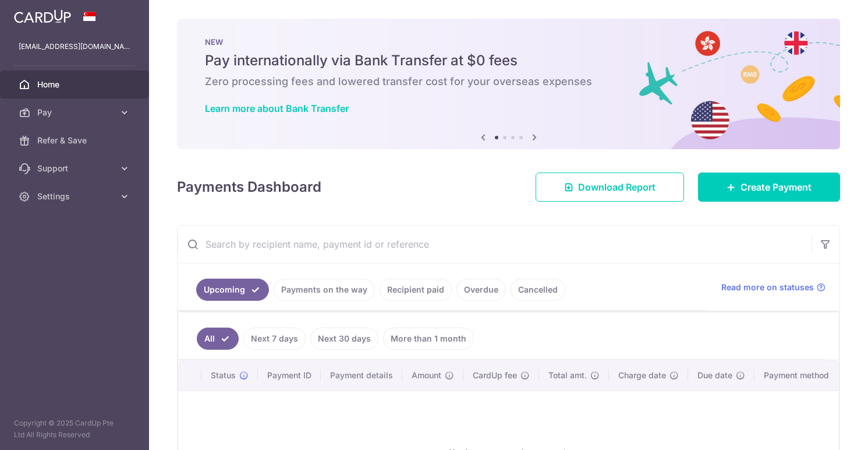  Describe the element at coordinates (76, 84) in the screenshot. I see `span: Home` at that location.